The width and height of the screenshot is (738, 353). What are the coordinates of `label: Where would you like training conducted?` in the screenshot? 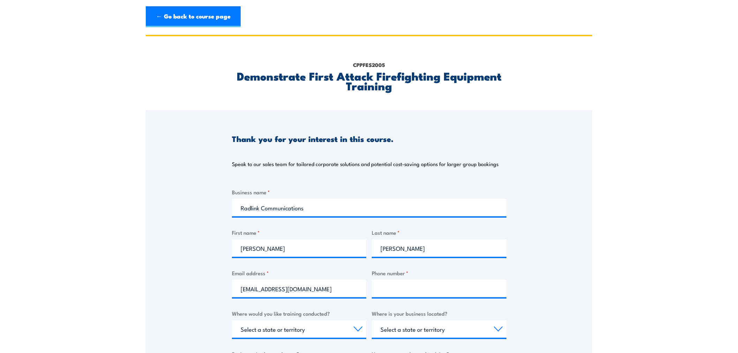 It's located at (299, 313).